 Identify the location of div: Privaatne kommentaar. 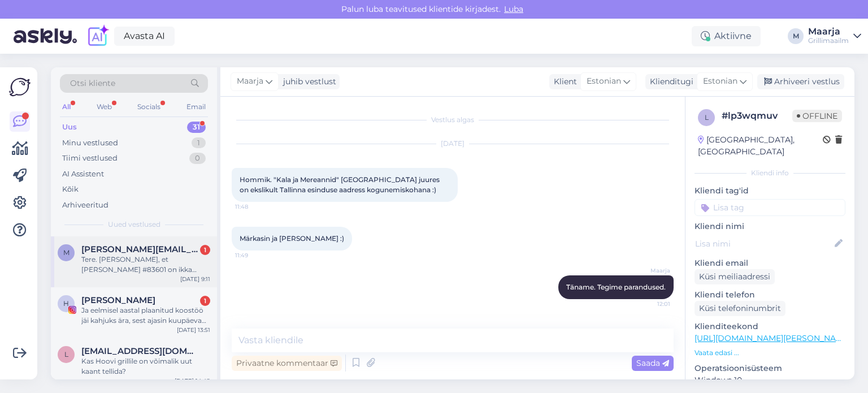
(287, 363).